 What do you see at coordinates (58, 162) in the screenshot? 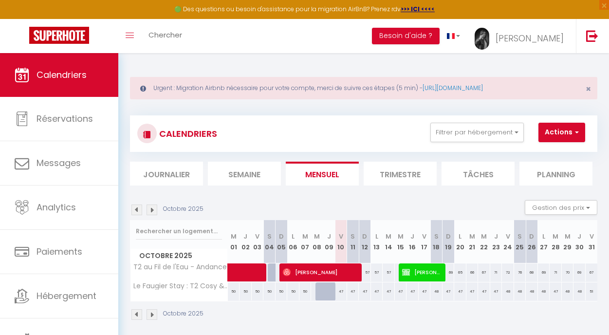
I see `span: Messages` at bounding box center [58, 162].